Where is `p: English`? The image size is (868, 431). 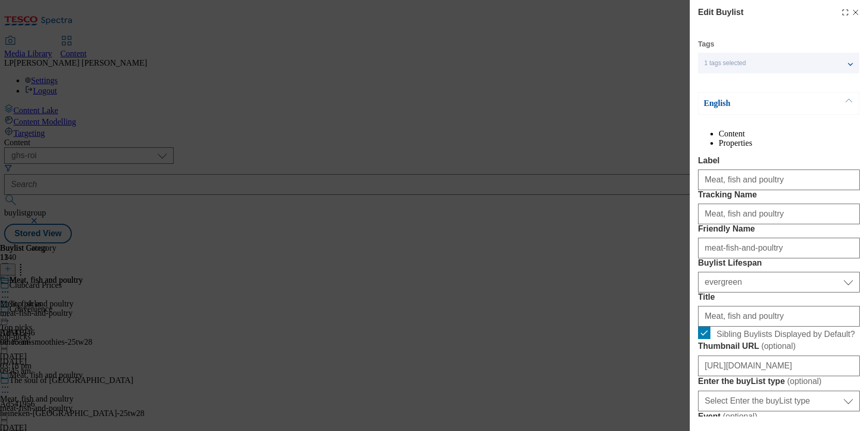 p: English is located at coordinates (758, 103).